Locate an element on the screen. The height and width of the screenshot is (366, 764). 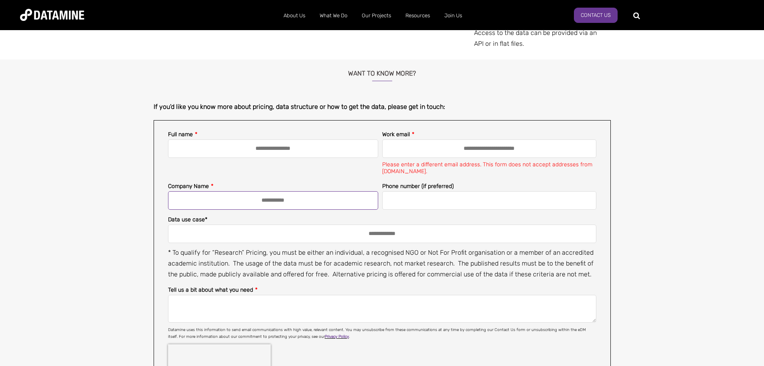
h3: Want to know more? is located at coordinates (382, 70).